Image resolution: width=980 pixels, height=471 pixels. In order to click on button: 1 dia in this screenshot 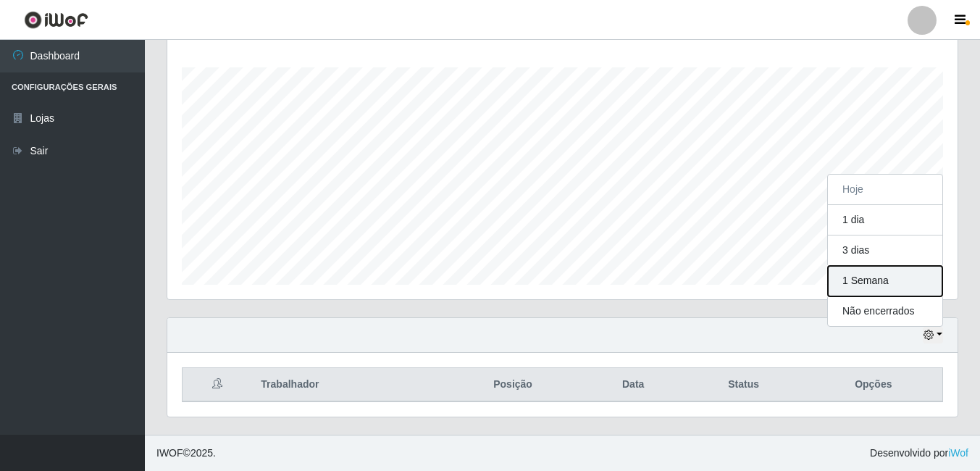, I will do `click(885, 220)`.